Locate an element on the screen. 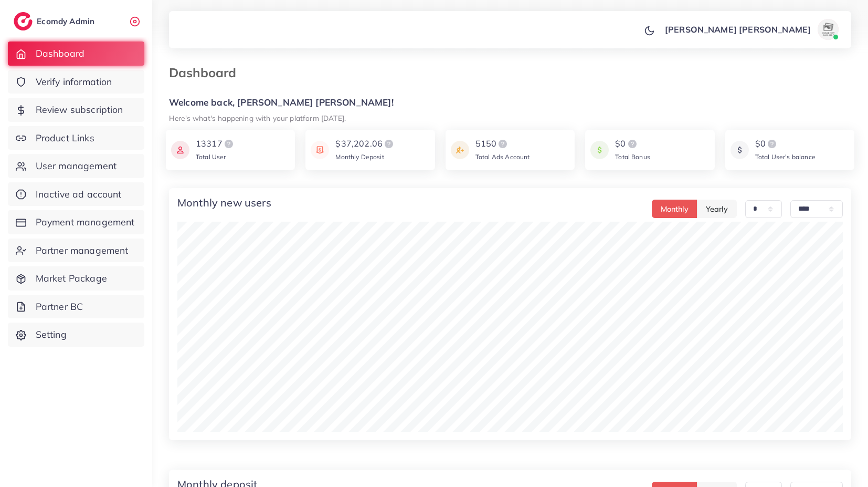 This screenshot has width=868, height=487. span: Payment management is located at coordinates (85, 222).